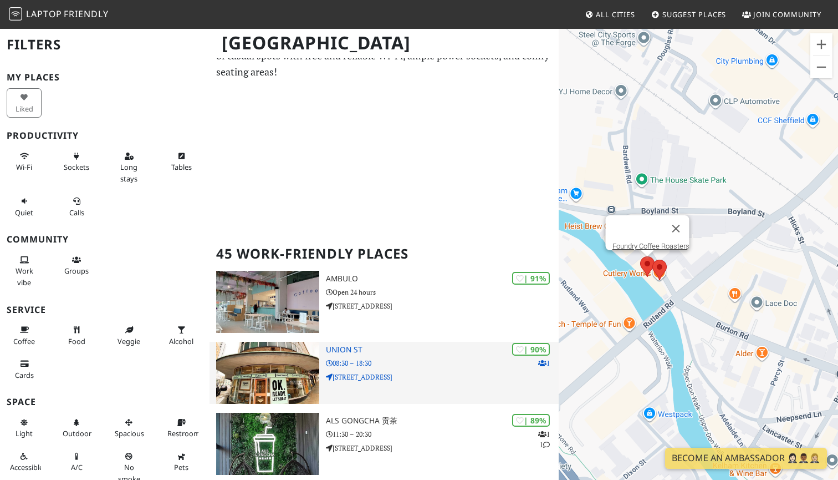 The image size is (838, 480). I want to click on img: Union St, so click(268, 373).